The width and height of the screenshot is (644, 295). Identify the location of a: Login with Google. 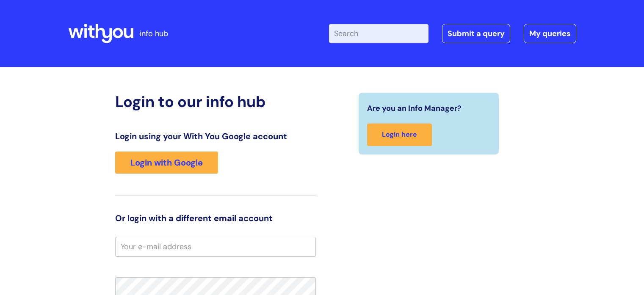
(166, 163).